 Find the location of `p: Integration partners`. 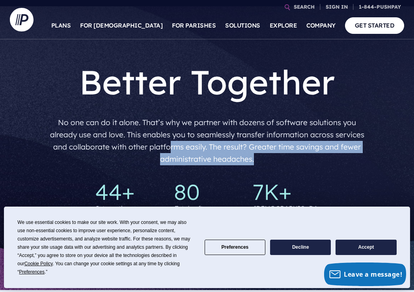

p: Integration partners is located at coordinates (112, 214).